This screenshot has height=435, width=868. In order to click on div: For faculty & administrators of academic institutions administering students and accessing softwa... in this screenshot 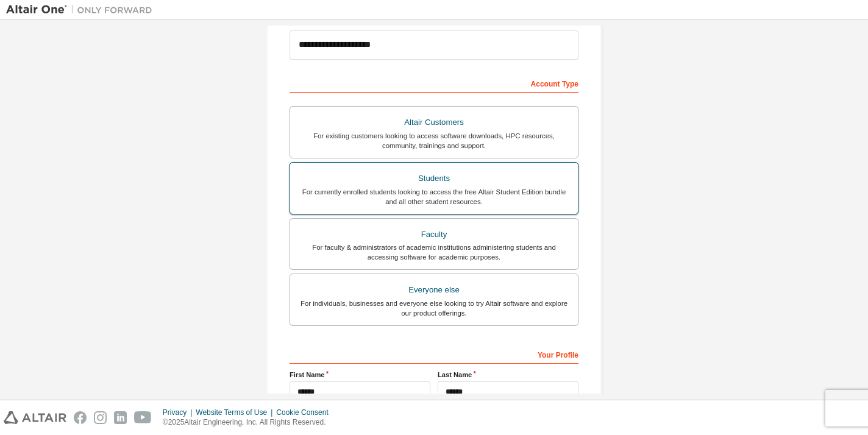, I will do `click(434, 252)`.